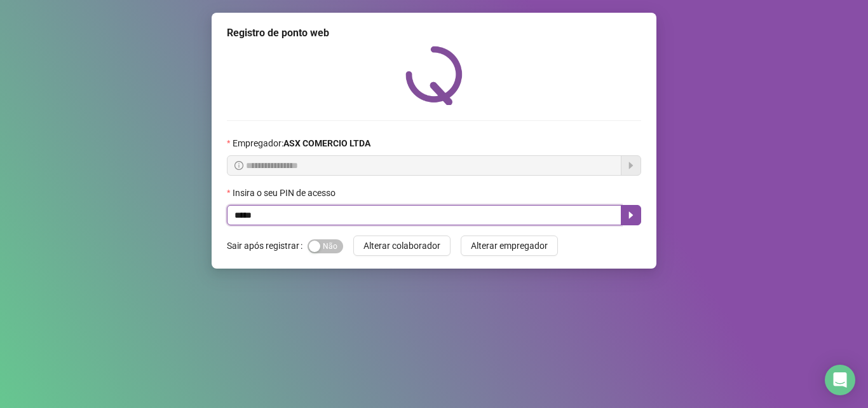 This screenshot has width=868, height=408. I want to click on span: Alterar empregador, so click(509, 246).